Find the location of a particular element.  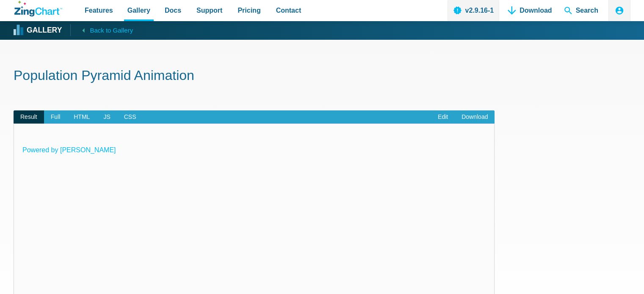

span: Features is located at coordinates (99, 10).